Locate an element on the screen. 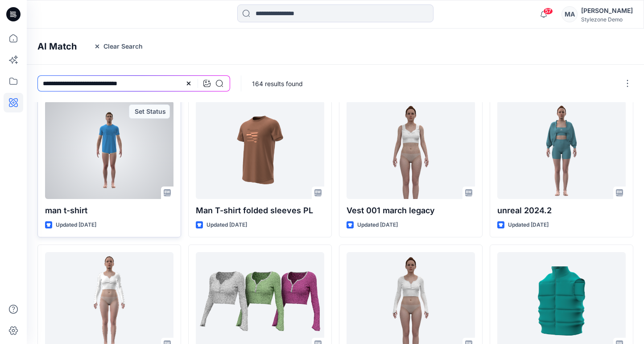 Image resolution: width=644 pixels, height=344 pixels. button: Clear Search is located at coordinates (118, 47).